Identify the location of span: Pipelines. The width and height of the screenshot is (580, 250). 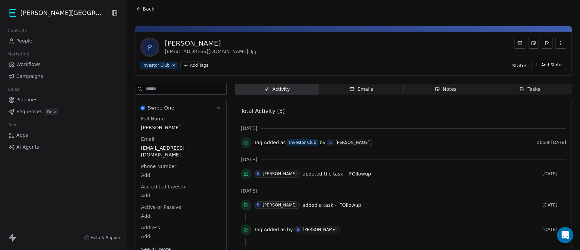
(27, 100).